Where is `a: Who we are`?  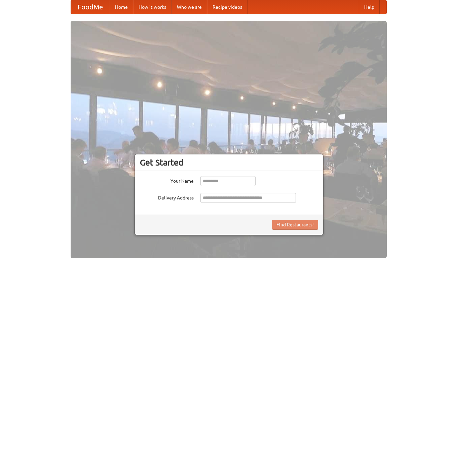
a: Who we are is located at coordinates (189, 7).